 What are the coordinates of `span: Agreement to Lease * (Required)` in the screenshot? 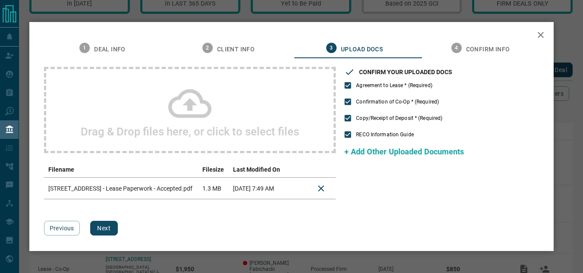 It's located at (394, 85).